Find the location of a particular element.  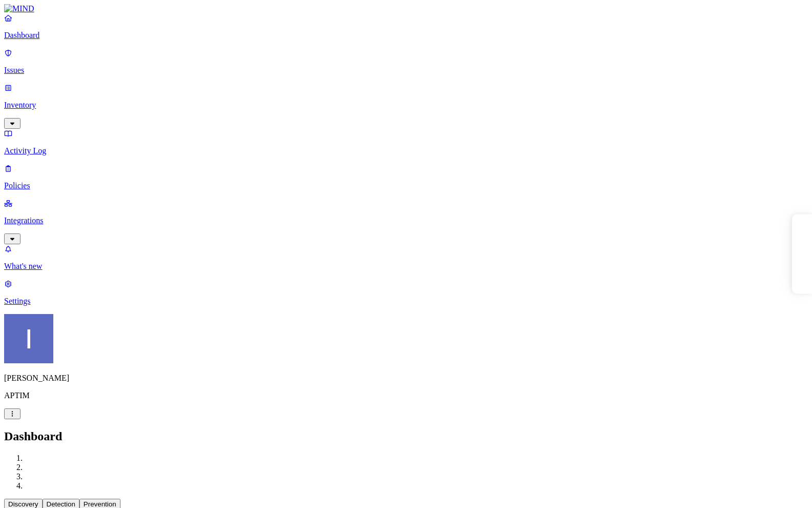

p: Integrations is located at coordinates (406, 220).